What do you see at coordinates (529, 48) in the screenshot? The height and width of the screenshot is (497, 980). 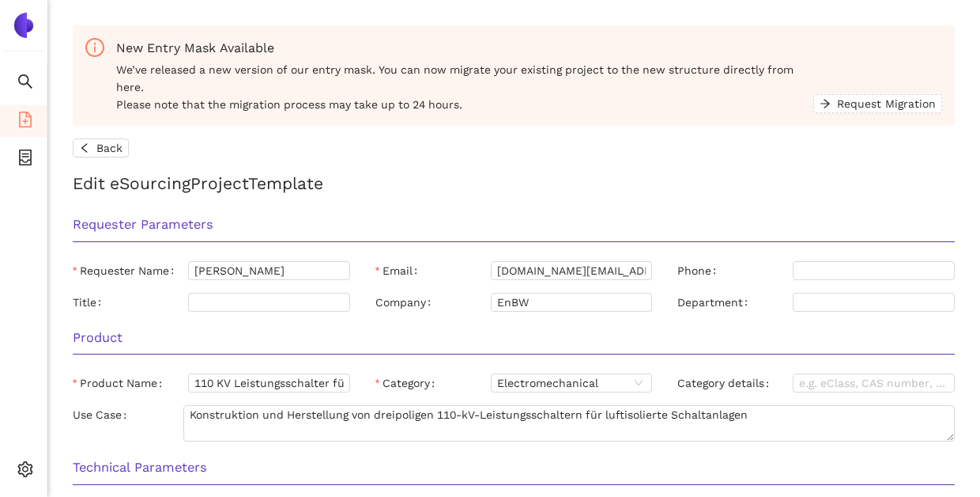 I see `div: New Entry Mask Available` at bounding box center [529, 48].